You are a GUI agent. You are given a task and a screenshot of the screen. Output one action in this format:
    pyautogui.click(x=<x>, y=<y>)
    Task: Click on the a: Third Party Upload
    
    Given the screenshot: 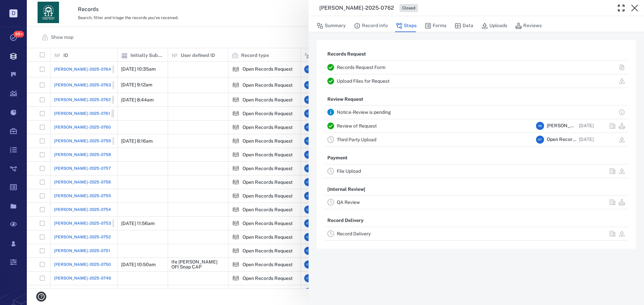 What is the action you would take?
    pyautogui.click(x=357, y=140)
    